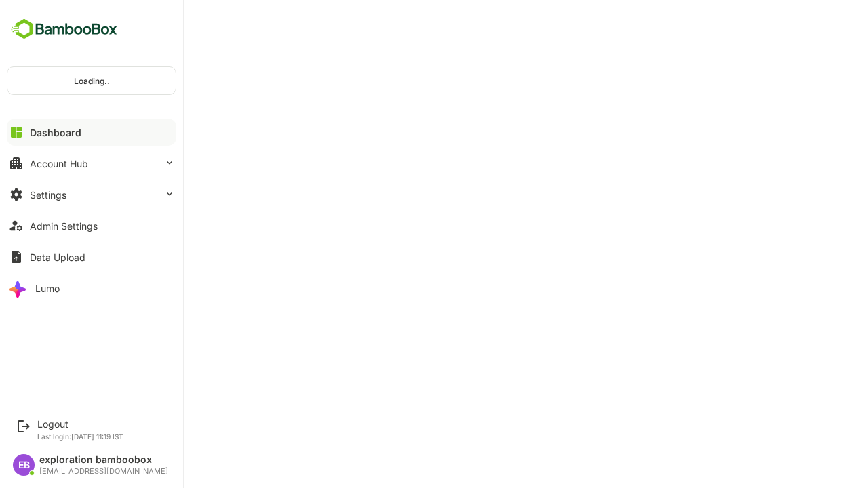  Describe the element at coordinates (59, 164) in the screenshot. I see `div: Account Hub` at that location.